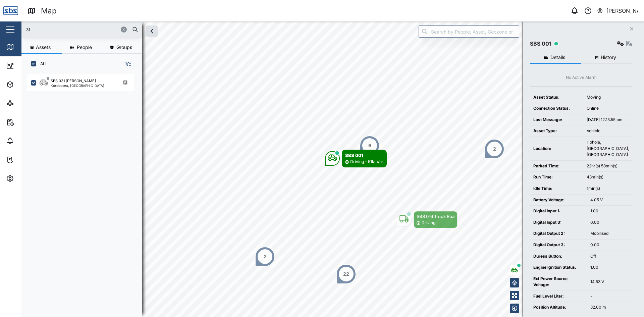  I want to click on div: Connection Status:, so click(557, 108).